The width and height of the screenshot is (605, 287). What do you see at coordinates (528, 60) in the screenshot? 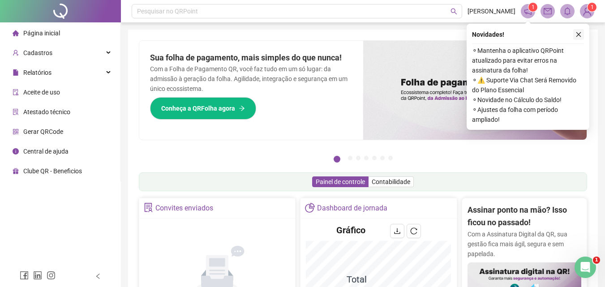
I see `span: ⚬ Mantenha o aplicativo QRPoint atualizado para evitar erros na assinatura da folha!` at bounding box center [528, 60].